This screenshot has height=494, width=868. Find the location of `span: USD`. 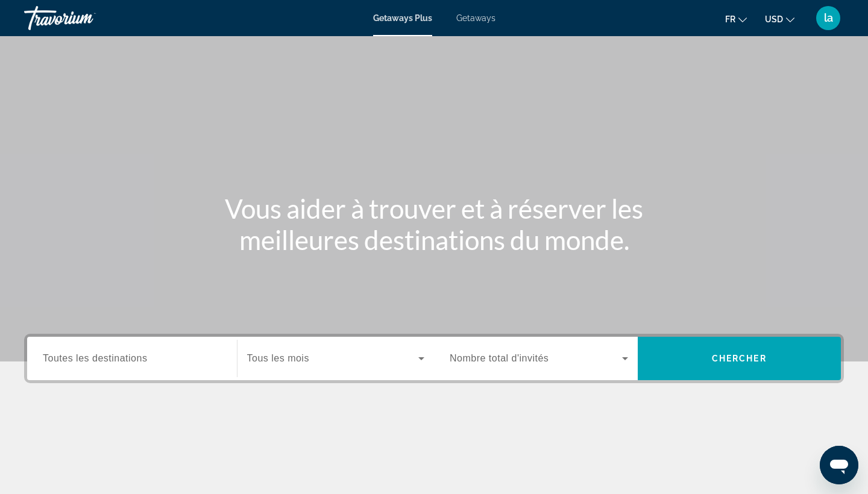

span: USD is located at coordinates (774, 19).